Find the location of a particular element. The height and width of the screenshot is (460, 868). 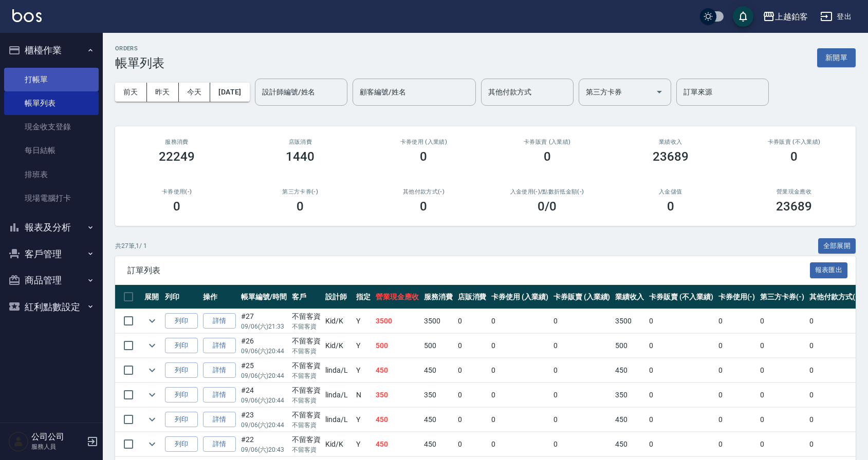

button: 昨天 is located at coordinates (163, 92).